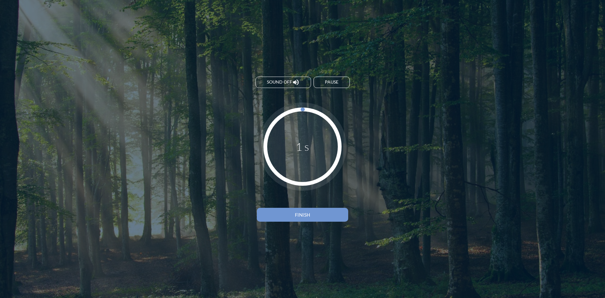 This screenshot has width=605, height=298. What do you see at coordinates (296, 82) in the screenshot?
I see `i: volume_up` at bounding box center [296, 82].